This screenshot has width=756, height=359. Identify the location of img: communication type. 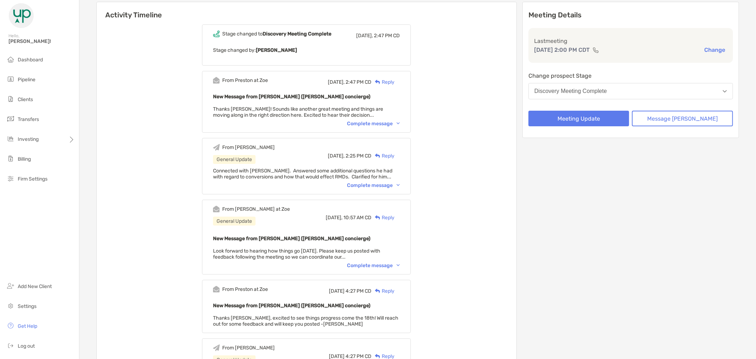
(596, 50).